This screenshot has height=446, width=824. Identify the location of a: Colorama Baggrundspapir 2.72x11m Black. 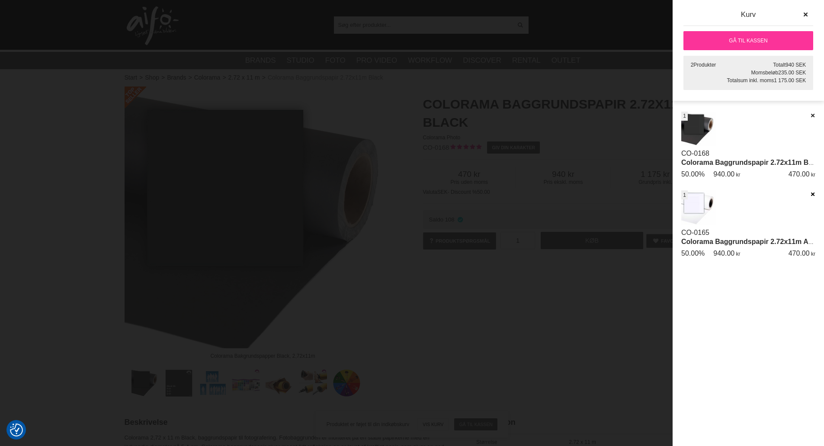
(752, 162).